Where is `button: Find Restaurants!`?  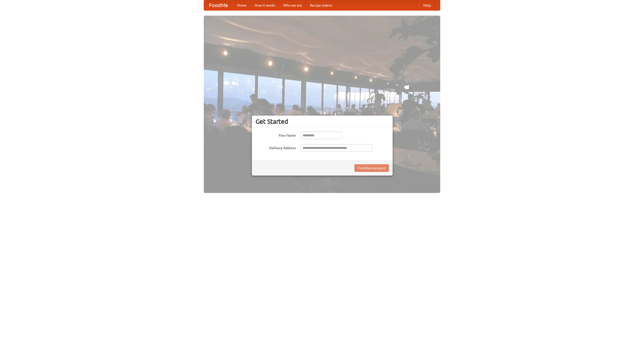
button: Find Restaurants! is located at coordinates (371, 168).